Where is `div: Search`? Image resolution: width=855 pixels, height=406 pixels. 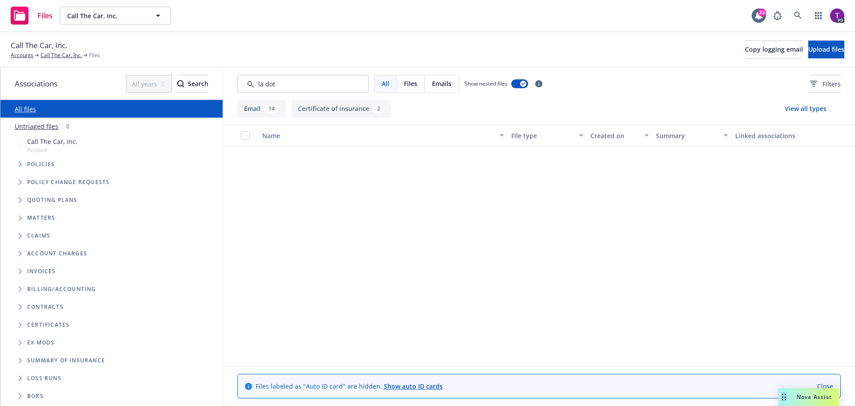
div: Search is located at coordinates (193, 84).